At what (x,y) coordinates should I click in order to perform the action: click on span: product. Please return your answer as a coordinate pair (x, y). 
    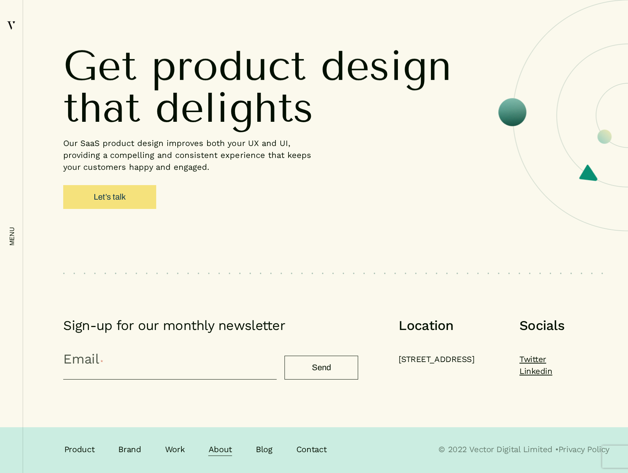
    Looking at the image, I should click on (229, 66).